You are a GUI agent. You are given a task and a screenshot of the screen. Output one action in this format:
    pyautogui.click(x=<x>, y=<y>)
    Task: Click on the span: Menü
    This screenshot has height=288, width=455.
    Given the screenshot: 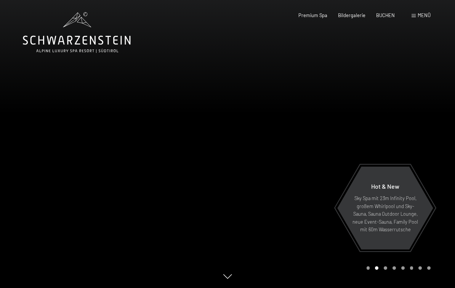 What is the action you would take?
    pyautogui.click(x=424, y=15)
    